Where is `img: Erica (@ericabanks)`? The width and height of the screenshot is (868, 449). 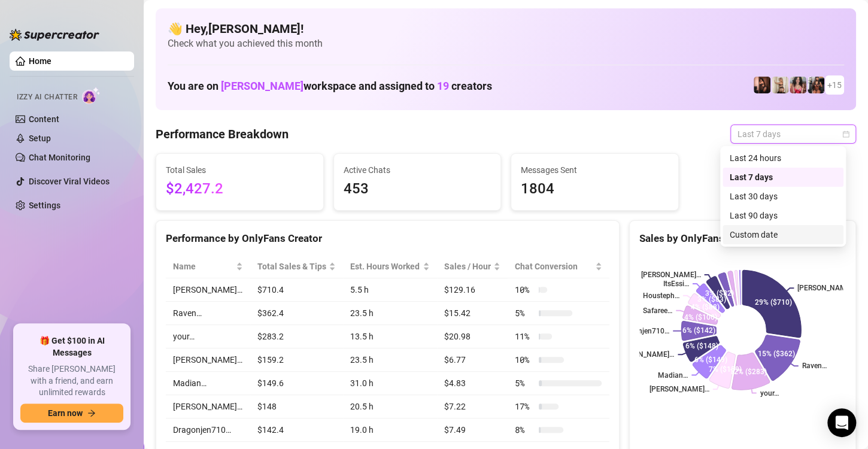 img: Erica (@ericabanks) is located at coordinates (816, 85).